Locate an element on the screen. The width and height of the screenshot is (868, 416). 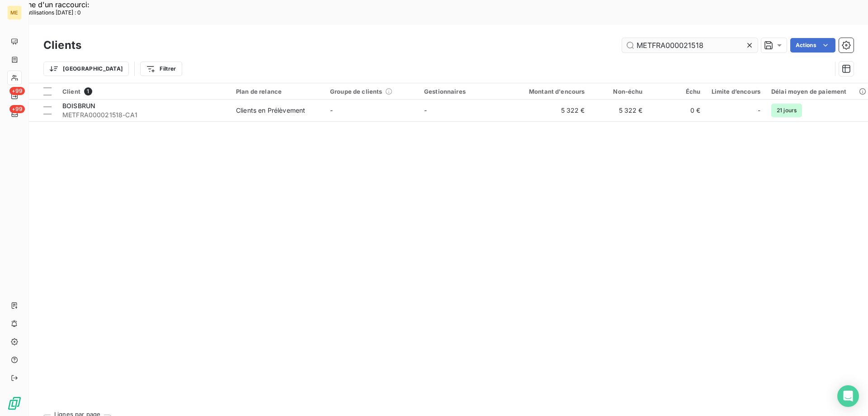
div: Open Intercom Messenger is located at coordinates (848, 396).